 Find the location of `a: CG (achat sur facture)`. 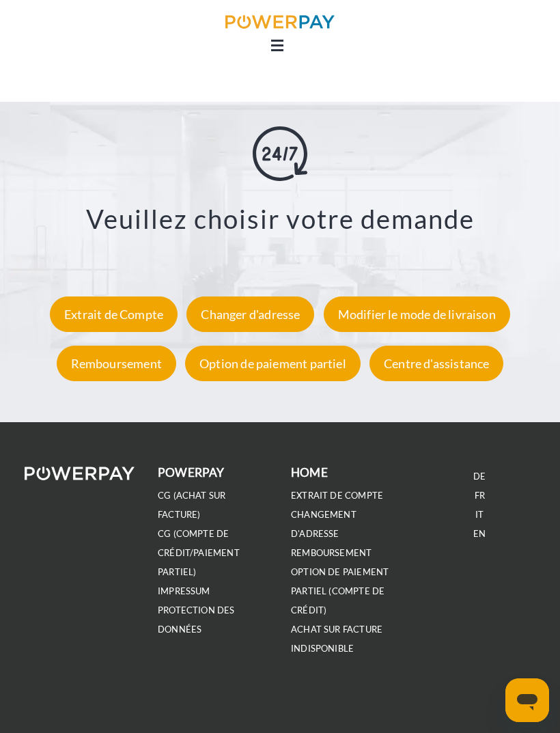

a: CG (achat sur facture) is located at coordinates (191, 505).